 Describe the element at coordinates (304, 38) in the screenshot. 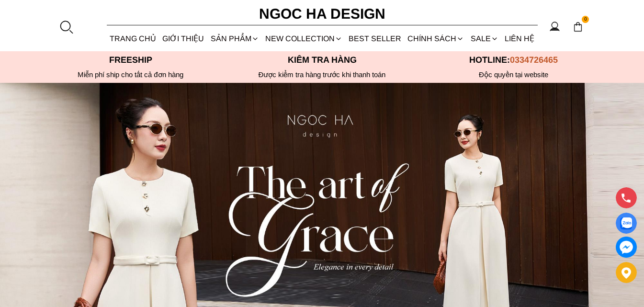

I see `a: NEW COLLECTION` at that location.